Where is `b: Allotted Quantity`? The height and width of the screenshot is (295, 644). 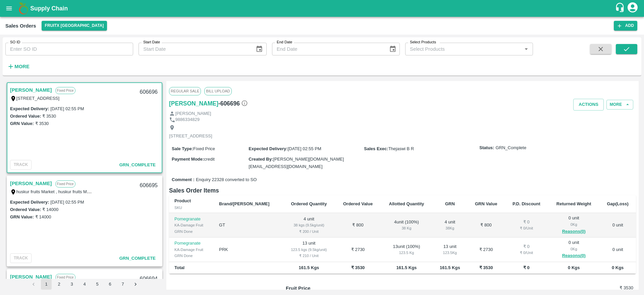
b: Allotted Quantity is located at coordinates (406, 203).